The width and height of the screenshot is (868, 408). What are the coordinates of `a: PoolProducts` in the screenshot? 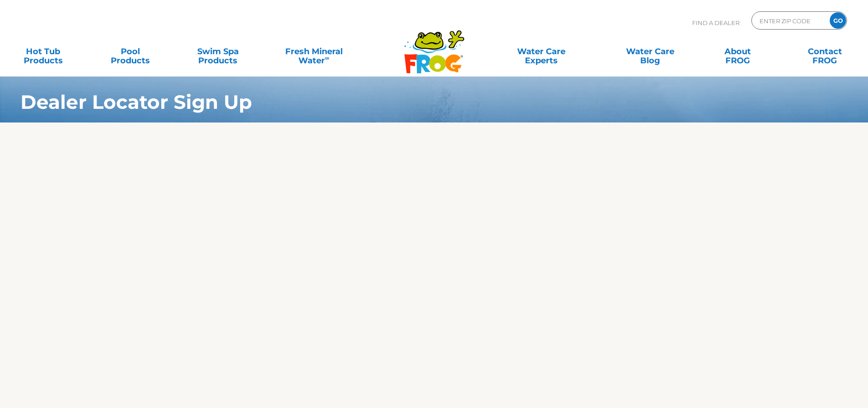 It's located at (131, 52).